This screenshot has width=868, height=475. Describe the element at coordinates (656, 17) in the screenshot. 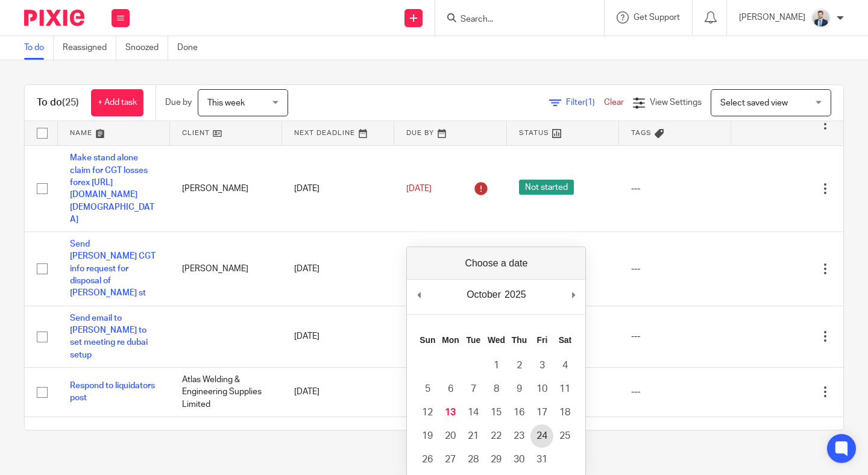

I see `span: Get Support` at that location.